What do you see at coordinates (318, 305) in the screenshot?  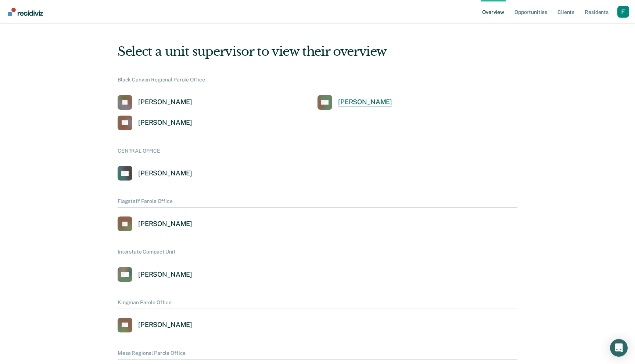 I see `div: Kingman Parole Office` at bounding box center [318, 305].